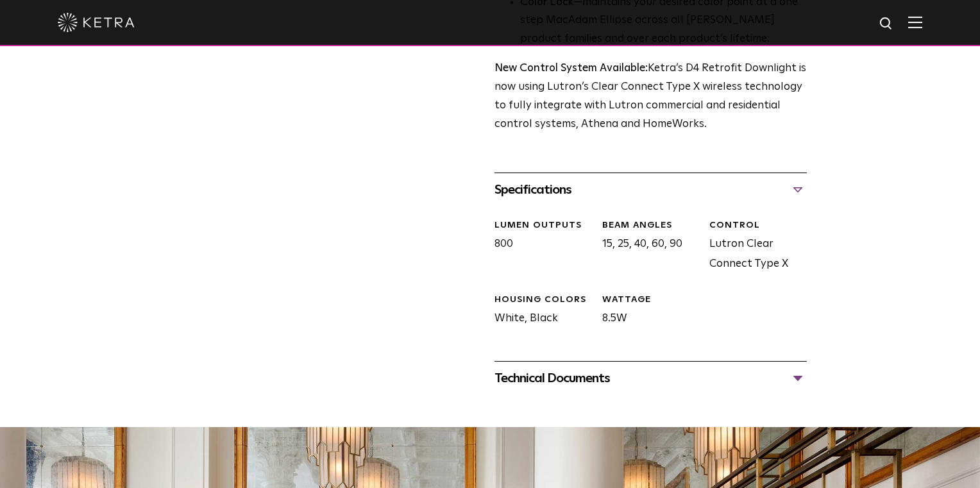 The image size is (980, 488). Describe the element at coordinates (887, 23) in the screenshot. I see `img: search icon` at that location.